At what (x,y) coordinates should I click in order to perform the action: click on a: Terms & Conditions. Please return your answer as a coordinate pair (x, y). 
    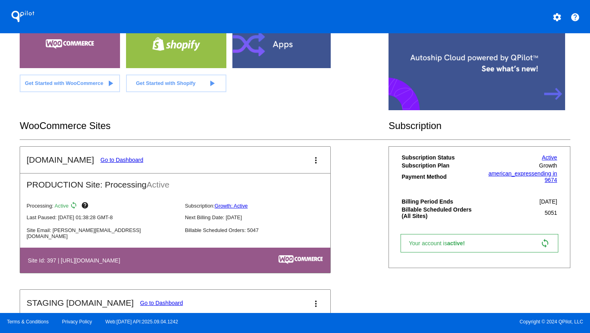
    Looking at the image, I should click on (28, 322).